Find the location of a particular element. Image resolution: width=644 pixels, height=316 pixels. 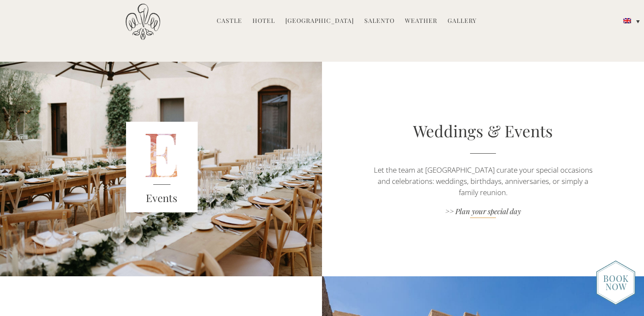

img: new-booknow.png is located at coordinates (615, 283).